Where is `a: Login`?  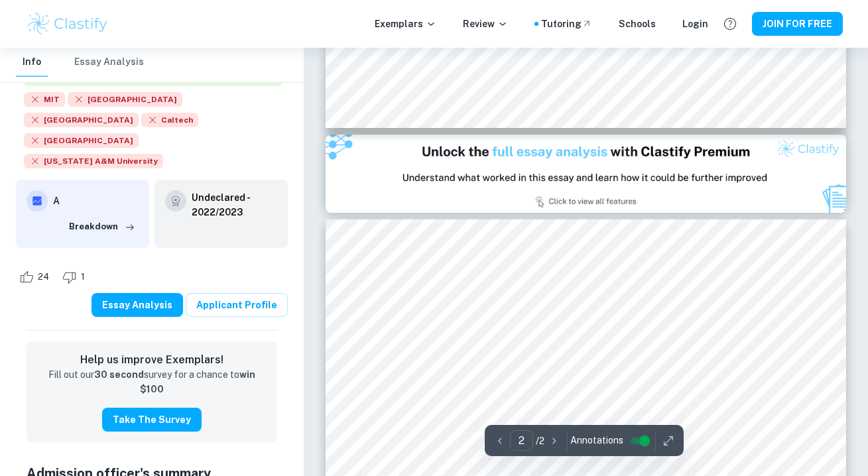
a: Login is located at coordinates (695, 24).